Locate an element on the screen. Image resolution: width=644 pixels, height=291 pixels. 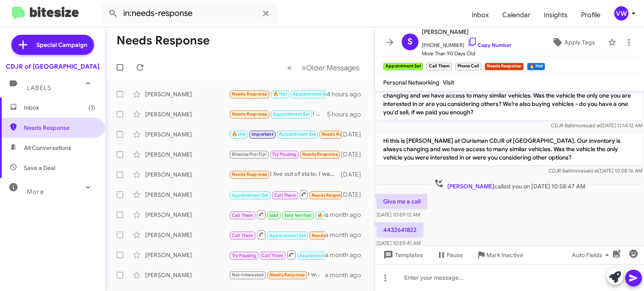
button: Previous is located at coordinates (290, 67).